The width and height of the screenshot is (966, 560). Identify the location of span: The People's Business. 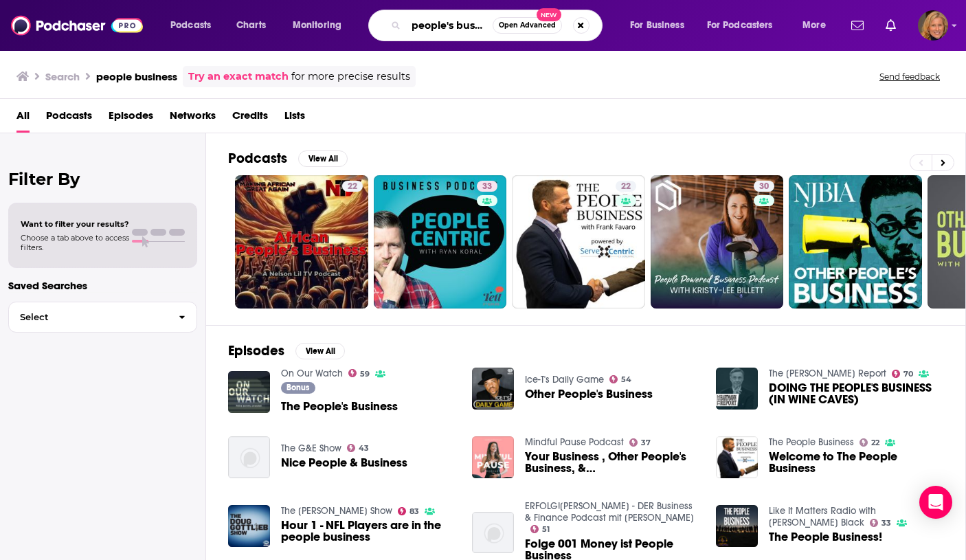
(339, 406).